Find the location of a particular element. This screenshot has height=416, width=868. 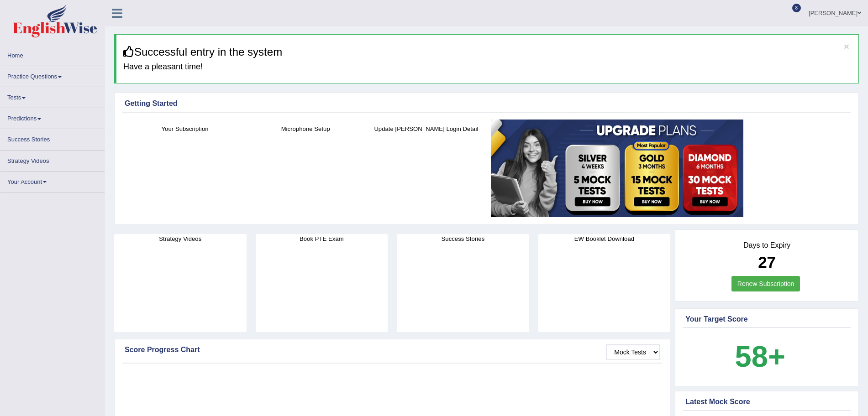

div: Your Target Score is located at coordinates (767, 319).